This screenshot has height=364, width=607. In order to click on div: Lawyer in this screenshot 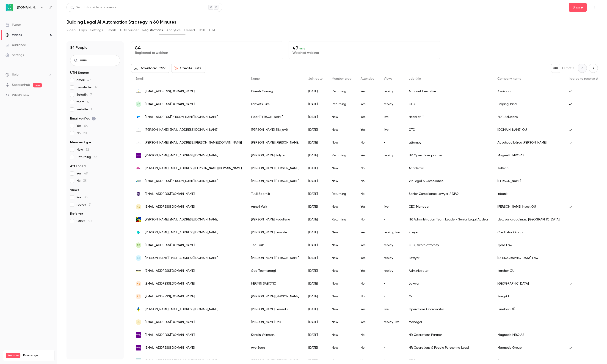, I will do `click(449, 284)`.